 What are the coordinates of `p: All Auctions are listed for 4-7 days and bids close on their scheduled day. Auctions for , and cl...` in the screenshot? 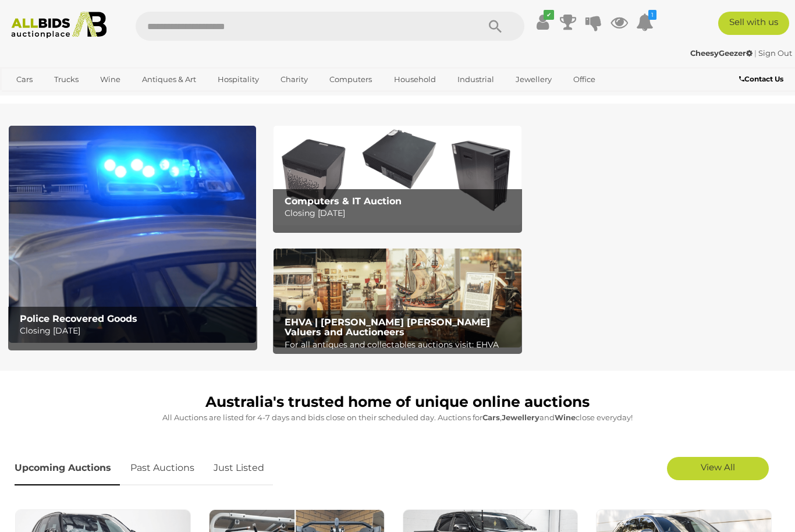 It's located at (398, 417).